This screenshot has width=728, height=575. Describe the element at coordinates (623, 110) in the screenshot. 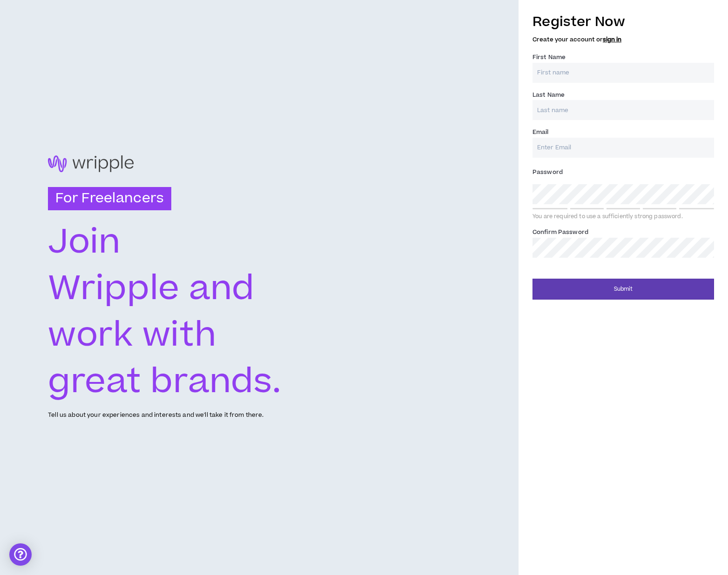

I see `input: Last name` at that location.